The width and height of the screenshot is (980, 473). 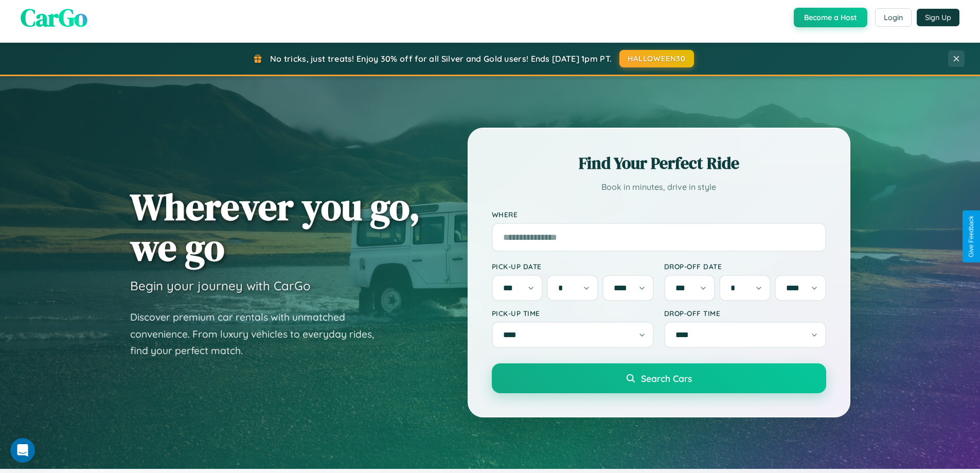 I want to click on span: CarGo, so click(x=54, y=17).